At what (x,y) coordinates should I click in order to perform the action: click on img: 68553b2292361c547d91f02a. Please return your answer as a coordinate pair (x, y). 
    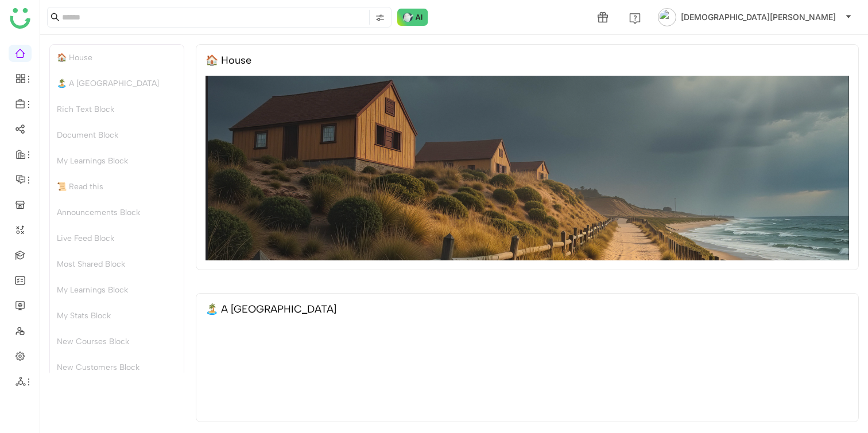
    Looking at the image, I should click on (527, 168).